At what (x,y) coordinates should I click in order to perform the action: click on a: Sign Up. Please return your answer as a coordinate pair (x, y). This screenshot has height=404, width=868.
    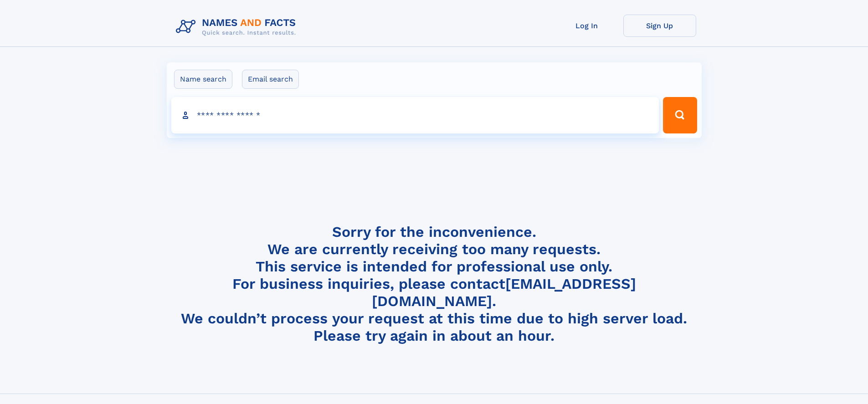
    Looking at the image, I should click on (660, 26).